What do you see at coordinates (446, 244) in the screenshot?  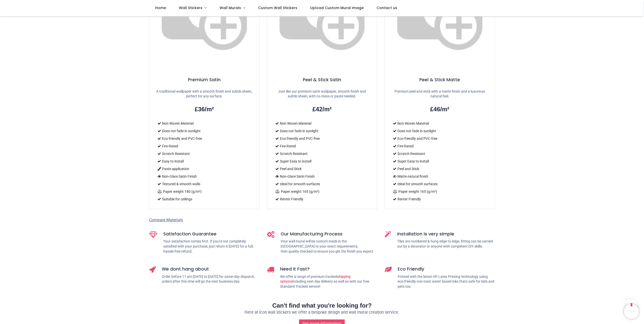 I see `p: Tiles are numbered & hung edge to edge, fitting can be carried out by a decorator or anyone with ...` at bounding box center [446, 244].